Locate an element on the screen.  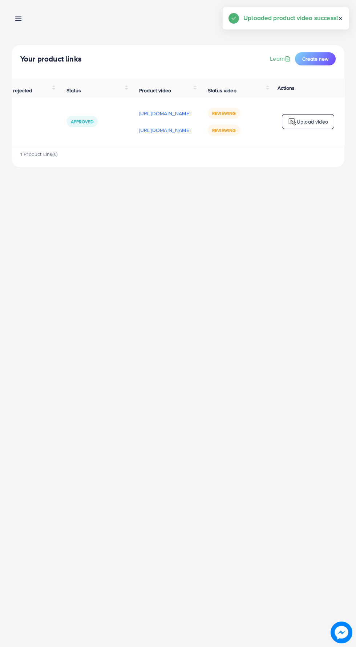
span: Status is located at coordinates (74, 91).